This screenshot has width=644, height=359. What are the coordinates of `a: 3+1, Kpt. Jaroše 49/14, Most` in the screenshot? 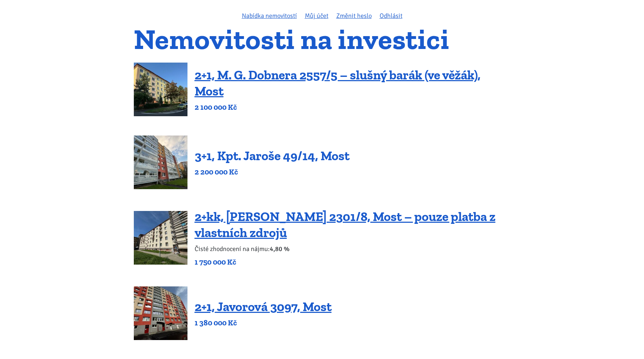 It's located at (272, 156).